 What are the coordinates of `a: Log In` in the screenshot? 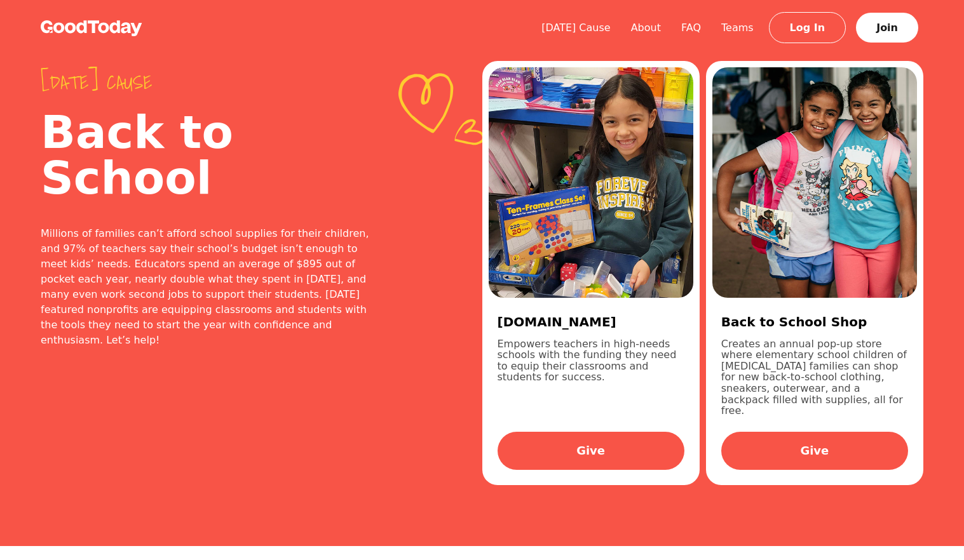 It's located at (808, 27).